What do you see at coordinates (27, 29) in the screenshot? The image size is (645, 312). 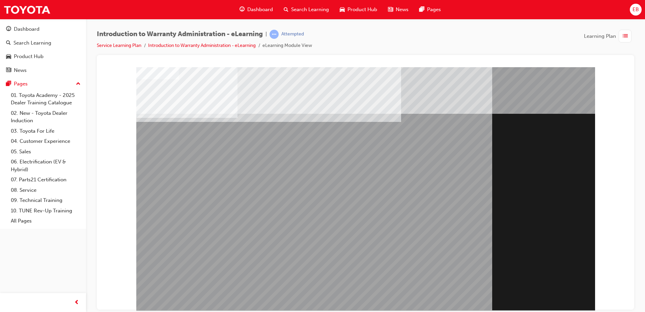 I see `div: Dashboard` at bounding box center [27, 29].